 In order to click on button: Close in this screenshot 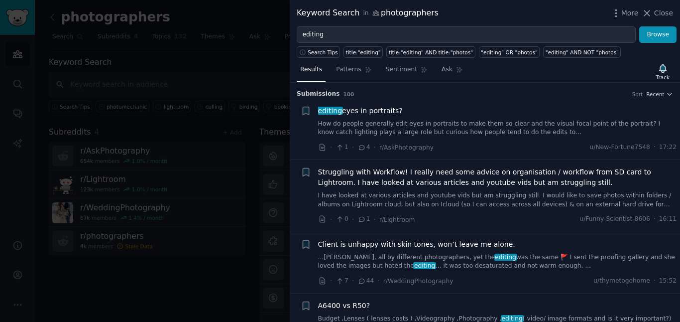, I will do `click(657, 13)`.